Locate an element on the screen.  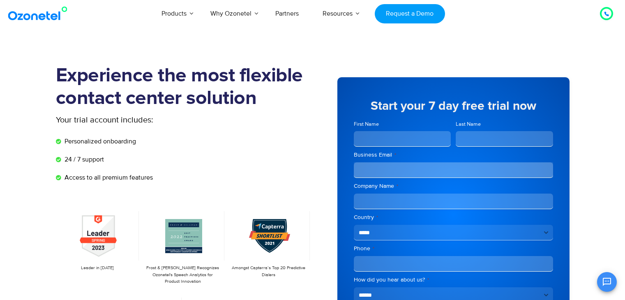
p: Your trial account includes: is located at coordinates (153, 120).